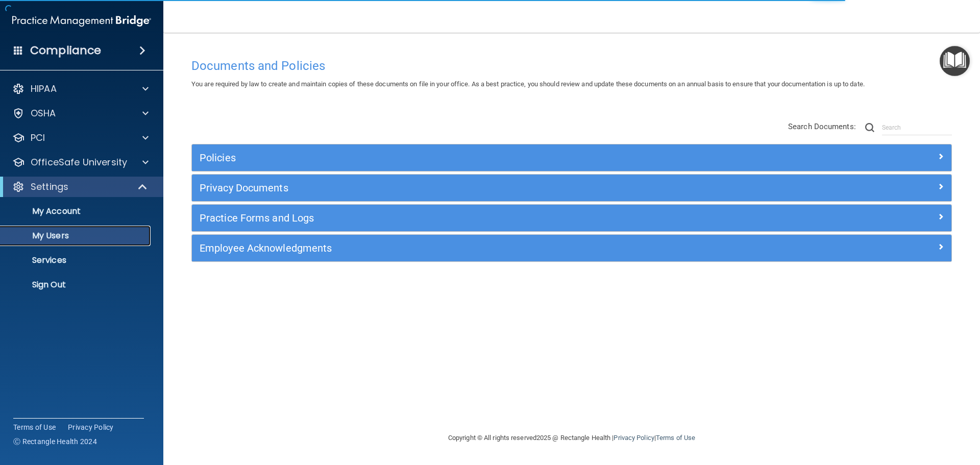 Image resolution: width=980 pixels, height=465 pixels. Describe the element at coordinates (55, 441) in the screenshot. I see `span: Ⓒ Rectangle Health 2024` at that location.